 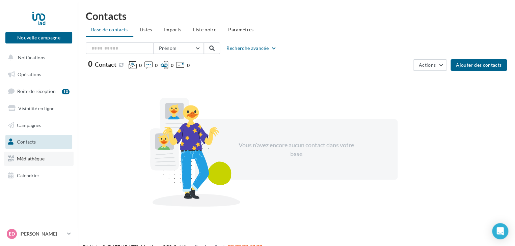 I want to click on span: Prénom, so click(x=168, y=48).